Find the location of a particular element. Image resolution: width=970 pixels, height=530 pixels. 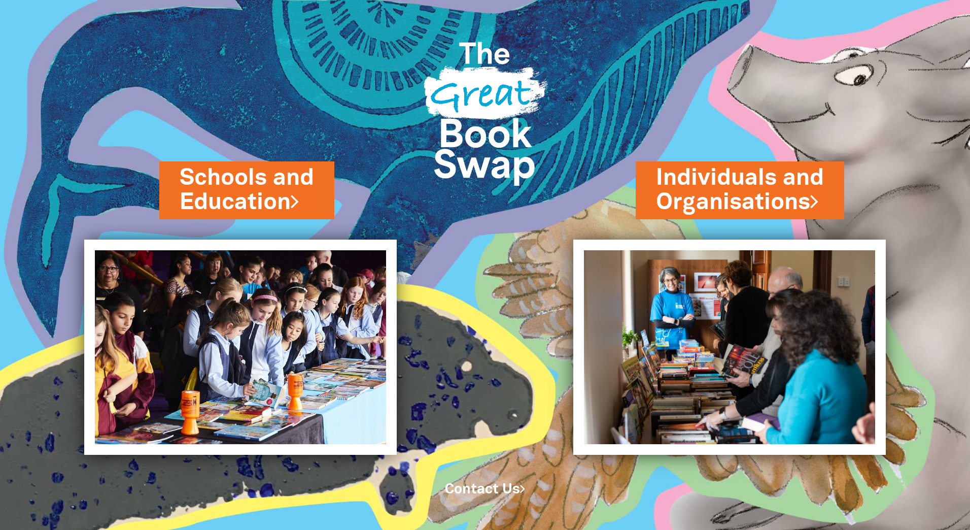

img: Individuals and Organisations is located at coordinates (729, 347).